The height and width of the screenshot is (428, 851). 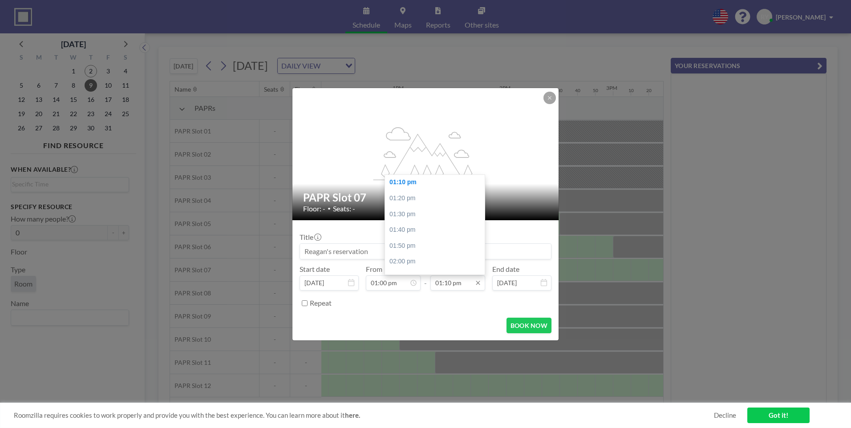 What do you see at coordinates (344, 209) in the screenshot?
I see `span: Seats: -` at bounding box center [344, 209].